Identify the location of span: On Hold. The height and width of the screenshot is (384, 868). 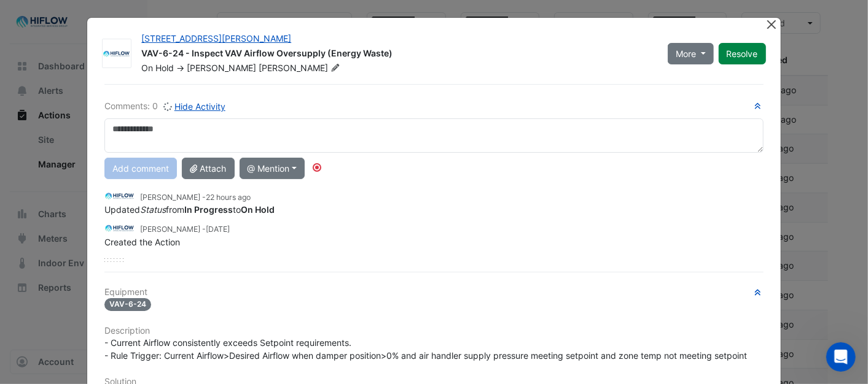
(158, 68).